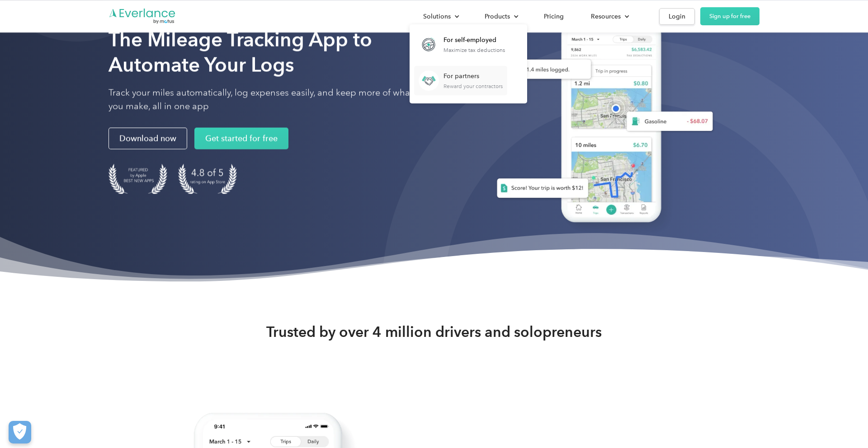 This screenshot has height=448, width=868. I want to click on div: For partners, so click(473, 76).